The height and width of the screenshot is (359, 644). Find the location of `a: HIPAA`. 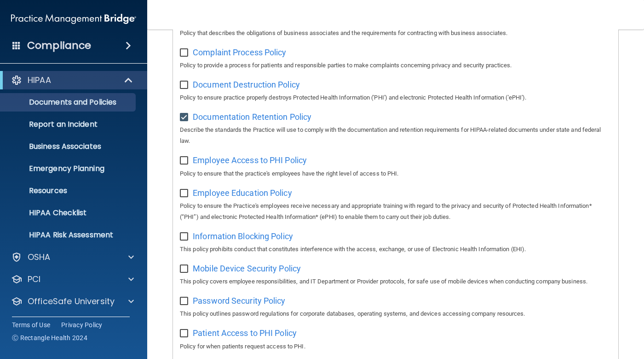

a: HIPAA is located at coordinates (72, 80).